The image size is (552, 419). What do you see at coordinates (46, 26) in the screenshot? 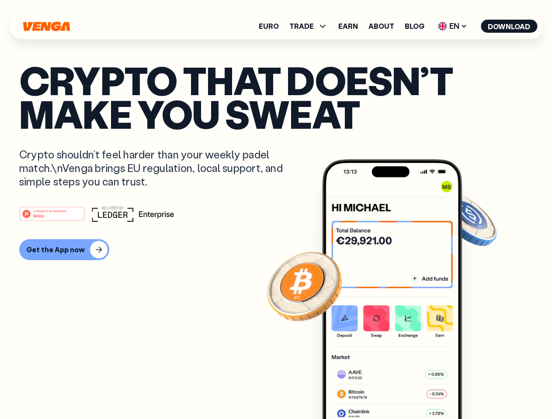
I see `a: Home` at bounding box center [46, 26].